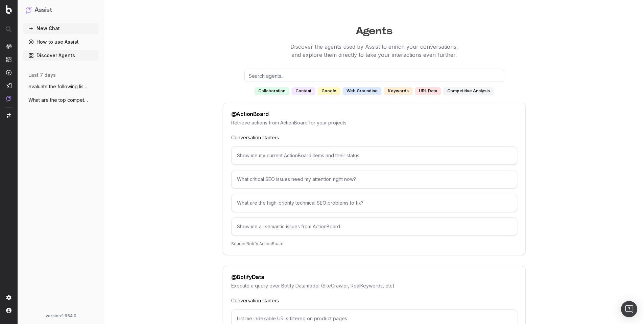  Describe the element at coordinates (9, 116) in the screenshot. I see `img: Switch project` at that location.